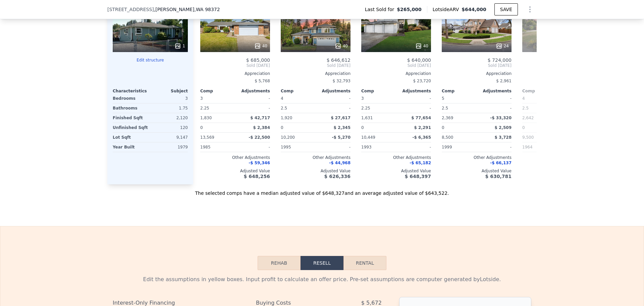  I want to click on span: Last Sold for, so click(381, 9).